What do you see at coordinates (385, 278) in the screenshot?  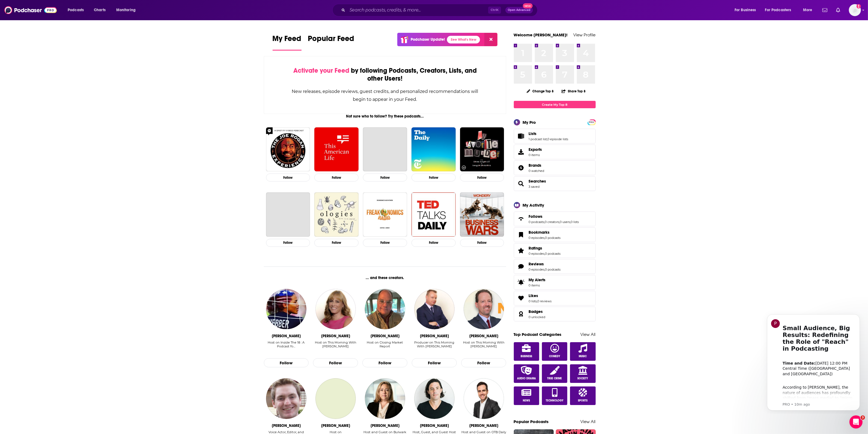 I see `div: ... and these creators.` at bounding box center [385, 278].